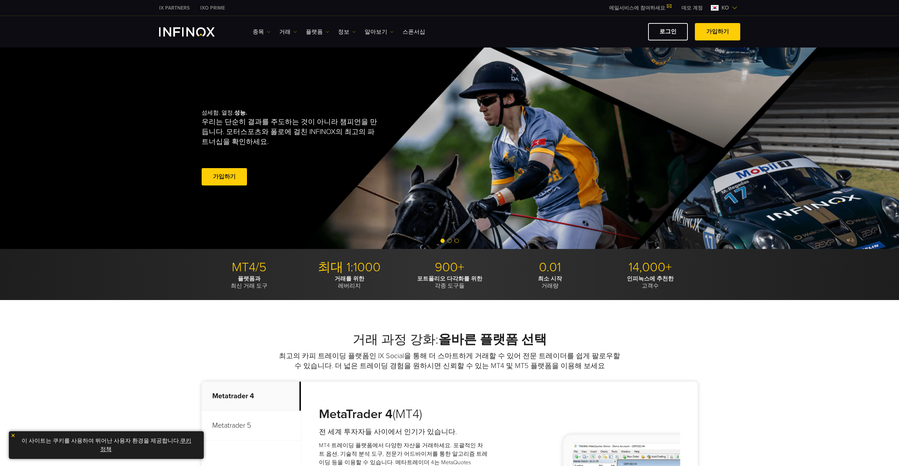 This screenshot has width=899, height=466. Describe the element at coordinates (443, 241) in the screenshot. I see `span: Go to slide 1` at that location.